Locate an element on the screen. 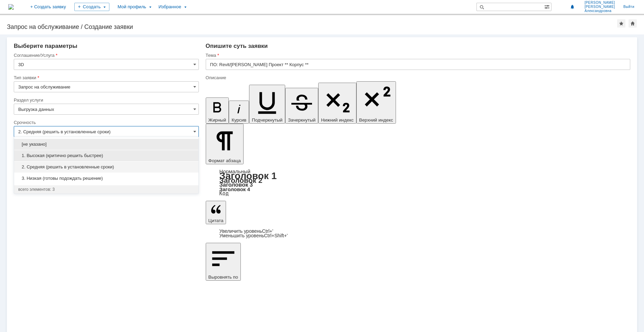 The image size is (644, 332). a: Заголовок 3 is located at coordinates (236, 185).